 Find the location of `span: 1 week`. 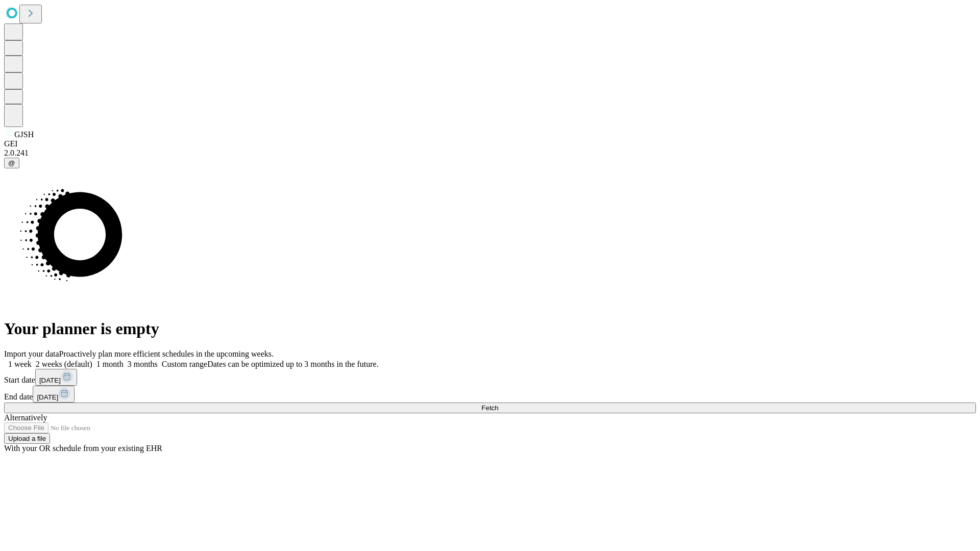

span: 1 week is located at coordinates (19, 364).